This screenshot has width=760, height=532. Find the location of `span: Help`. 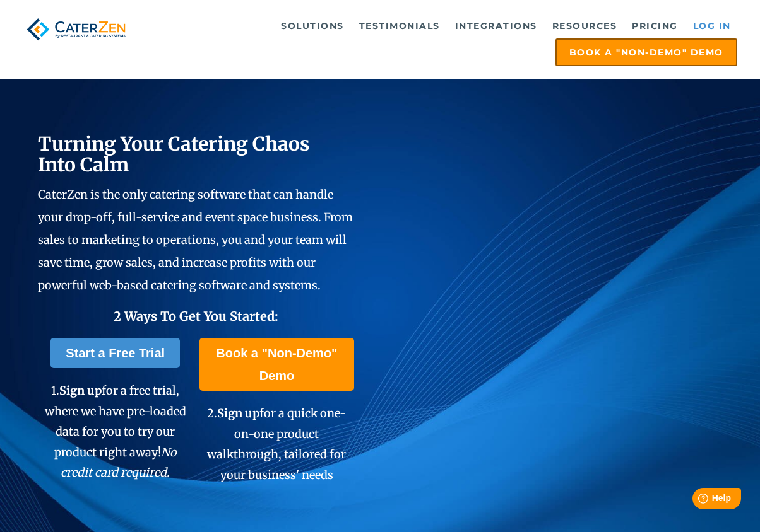

span: Help is located at coordinates (74, 15).